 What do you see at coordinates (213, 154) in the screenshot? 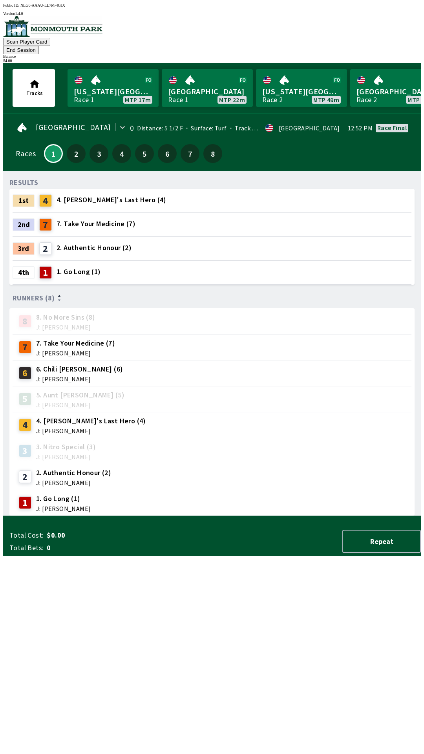
I see `span: 8` at bounding box center [213, 154].